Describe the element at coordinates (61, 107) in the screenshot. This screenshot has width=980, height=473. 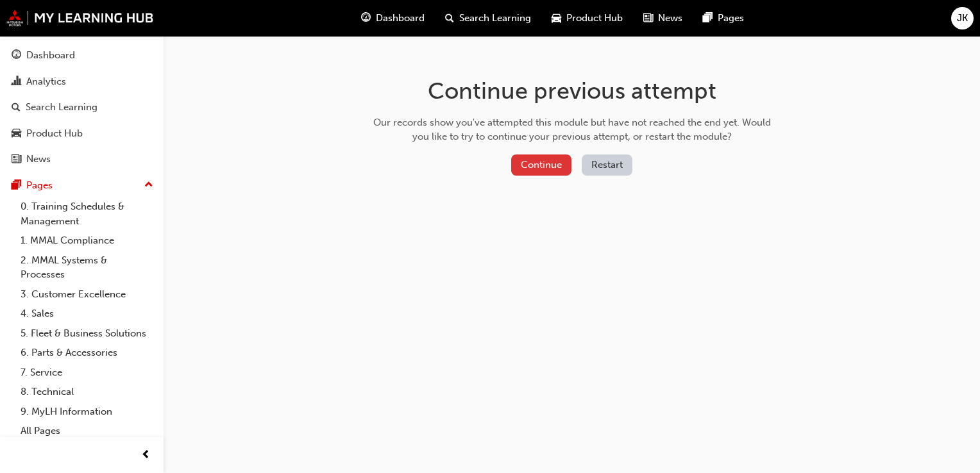
I see `div: Search Learning` at that location.